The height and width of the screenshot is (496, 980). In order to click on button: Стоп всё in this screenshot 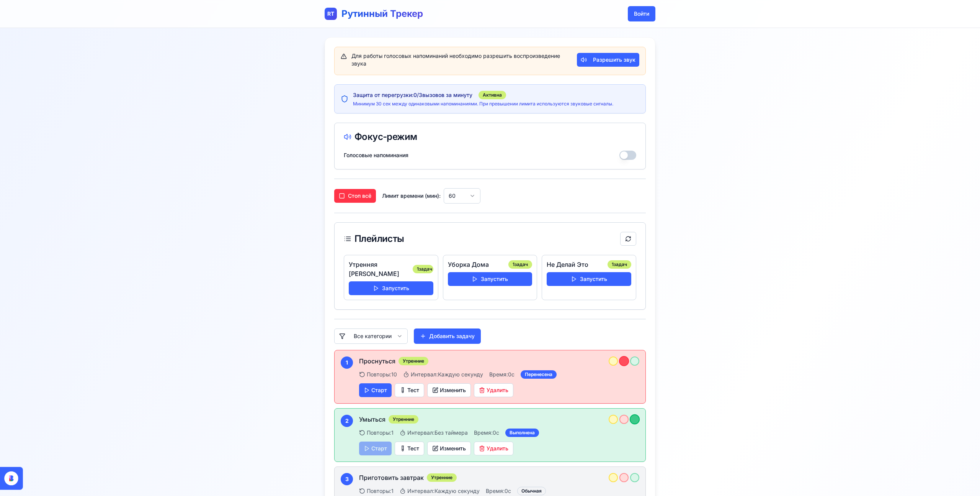, I will do `click(355, 196)`.